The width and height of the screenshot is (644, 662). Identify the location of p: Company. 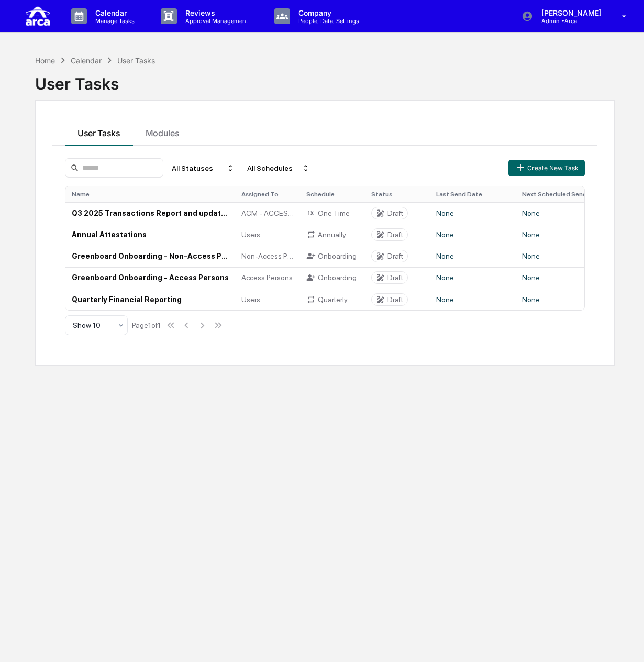
(328, 12).